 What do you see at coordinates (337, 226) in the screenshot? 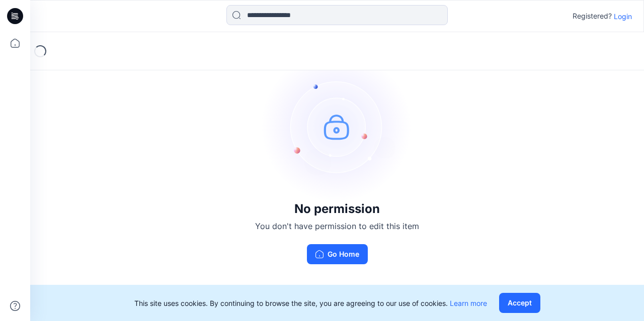
I see `p: You don't have permission to edit this item` at bounding box center [337, 226].